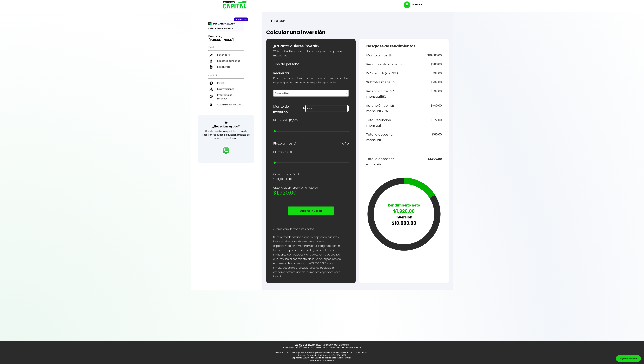 The width and height of the screenshot is (644, 364). Describe the element at coordinates (226, 83) in the screenshot. I see `a: Invertir` at that location.